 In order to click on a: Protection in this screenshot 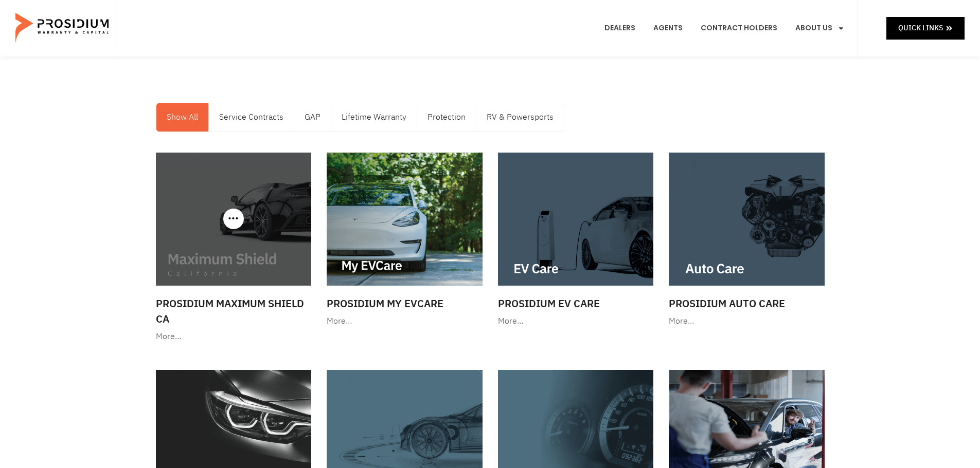, I will do `click(446, 117)`.